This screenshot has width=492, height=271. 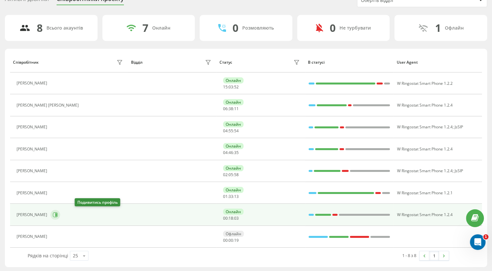 What do you see at coordinates (97, 202) in the screenshot?
I see `div: Подивитись профіль` at bounding box center [97, 202].